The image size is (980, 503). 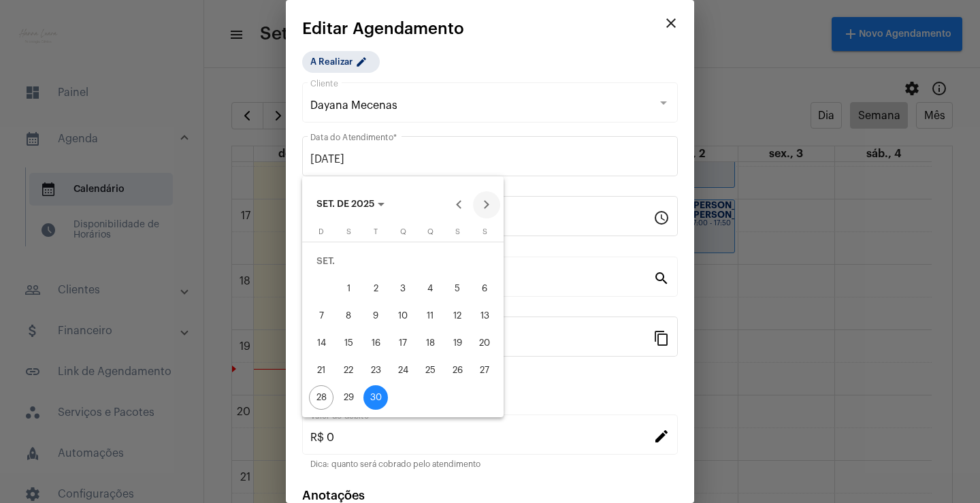 I want to click on div: 4, so click(x=430, y=288).